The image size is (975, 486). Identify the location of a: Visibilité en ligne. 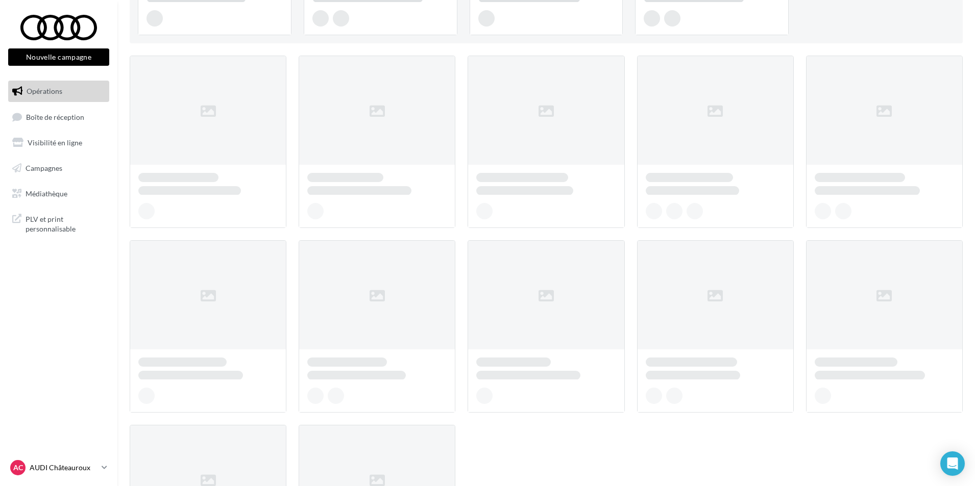
(59, 143).